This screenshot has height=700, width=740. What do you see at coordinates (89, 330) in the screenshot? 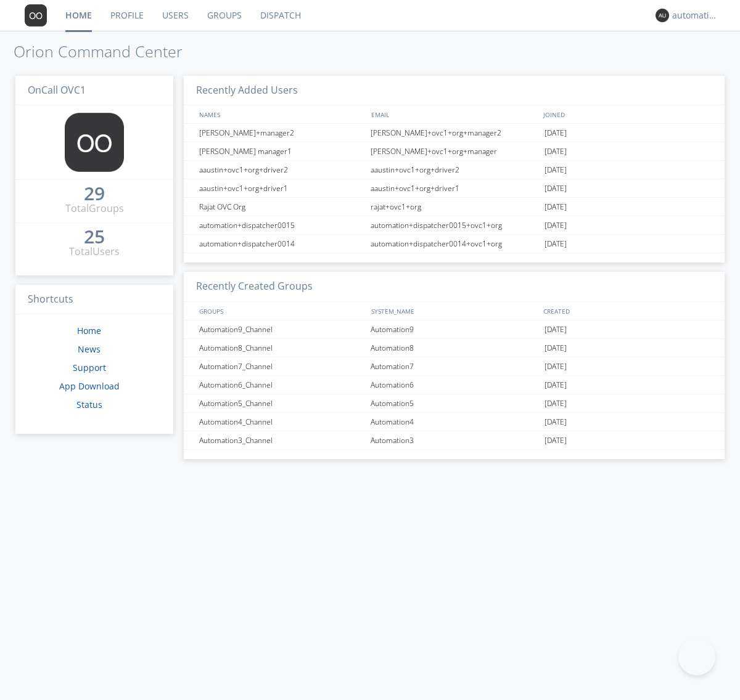
I see `a: Home` at bounding box center [89, 330].